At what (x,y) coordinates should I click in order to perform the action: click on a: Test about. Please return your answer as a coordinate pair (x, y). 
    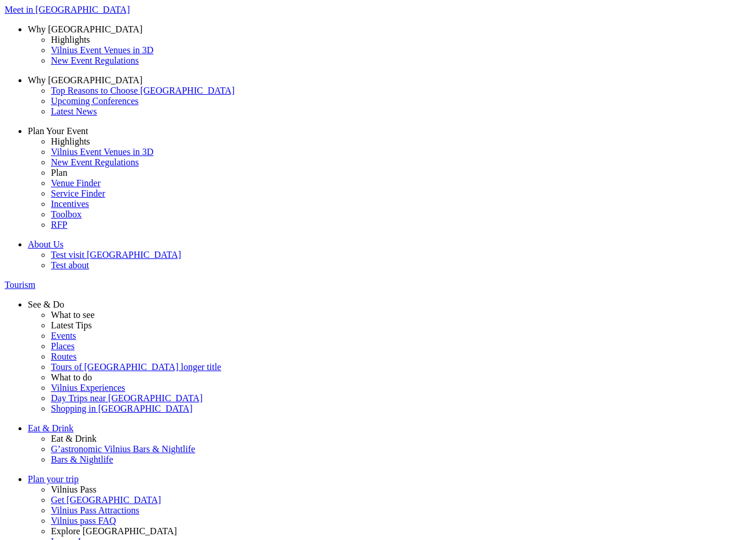
    Looking at the image, I should click on (401, 265).